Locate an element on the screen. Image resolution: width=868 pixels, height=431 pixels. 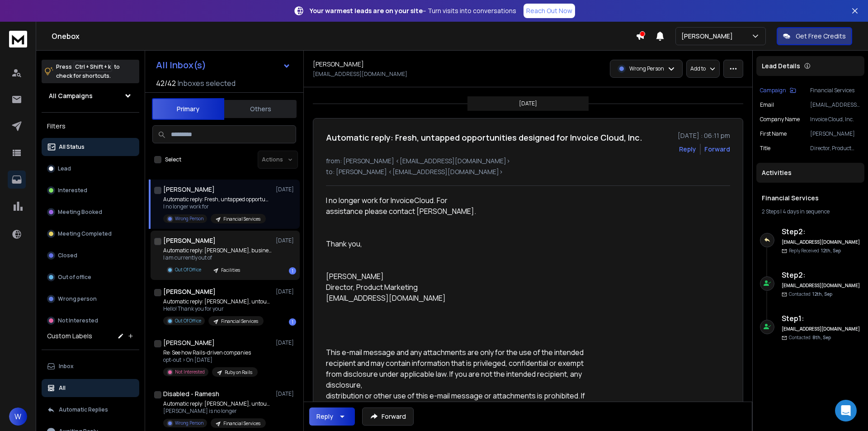
a: Reach Out Now is located at coordinates (550, 11).